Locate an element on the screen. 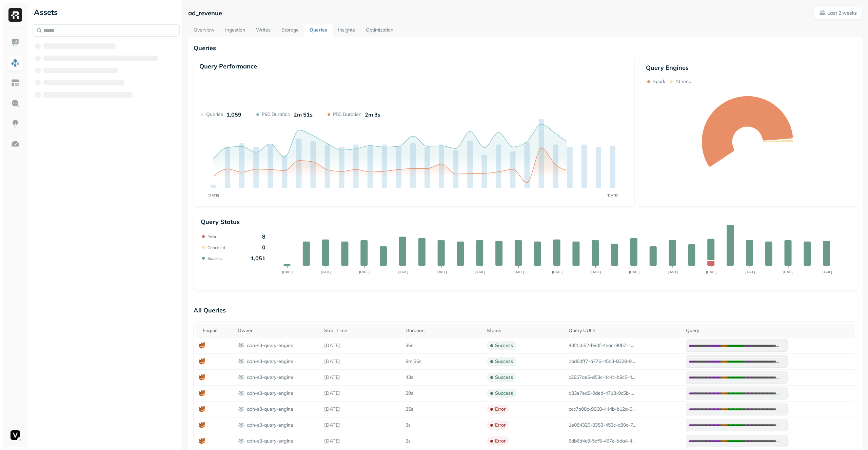  p: 1,059 is located at coordinates (234, 114).